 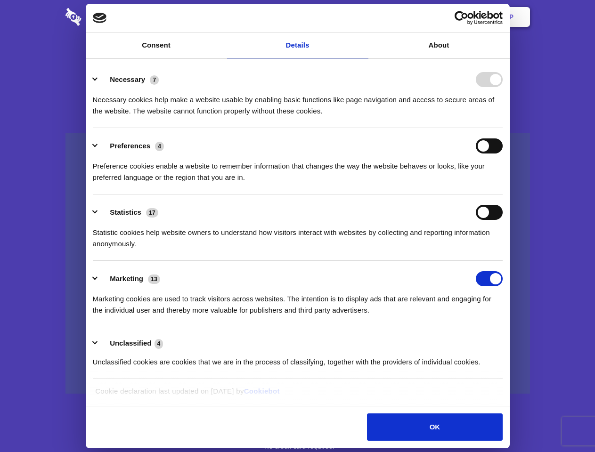 I want to click on div: Statistic cookies help website owners to understand how visitors interact with websites by collec..., so click(x=298, y=235).